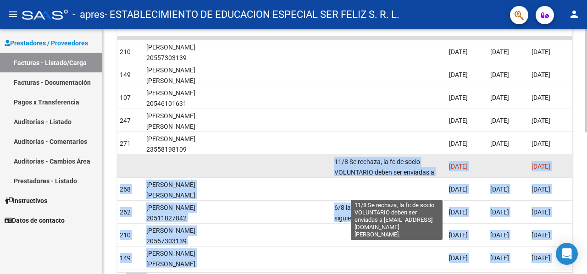  What do you see at coordinates (13, 14) in the screenshot?
I see `mat-icon: menu` at bounding box center [13, 14].